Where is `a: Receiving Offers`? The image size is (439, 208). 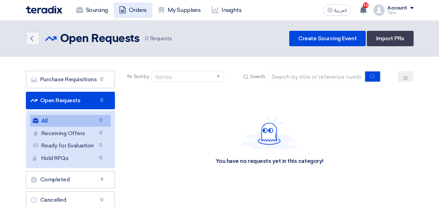 a: Receiving Offers is located at coordinates (70, 133).